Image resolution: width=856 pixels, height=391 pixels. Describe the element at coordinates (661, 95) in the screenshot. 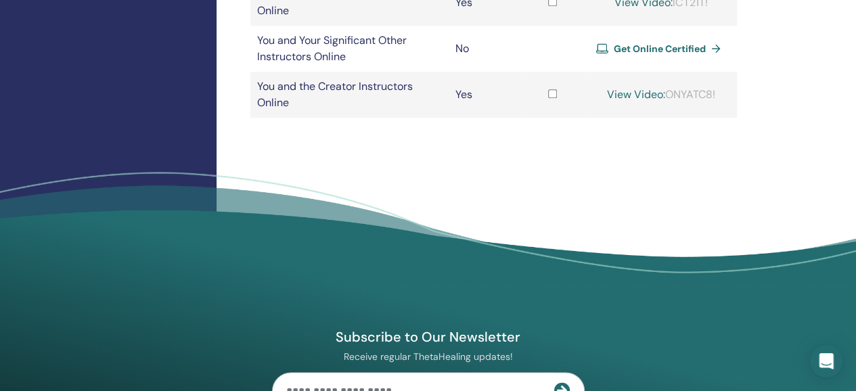

I see `div: ONYATC8!` at that location.